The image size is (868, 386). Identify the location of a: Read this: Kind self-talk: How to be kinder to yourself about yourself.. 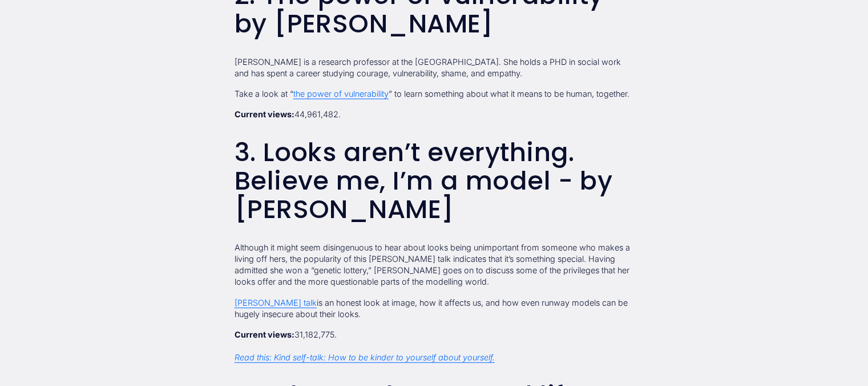
(365, 357).